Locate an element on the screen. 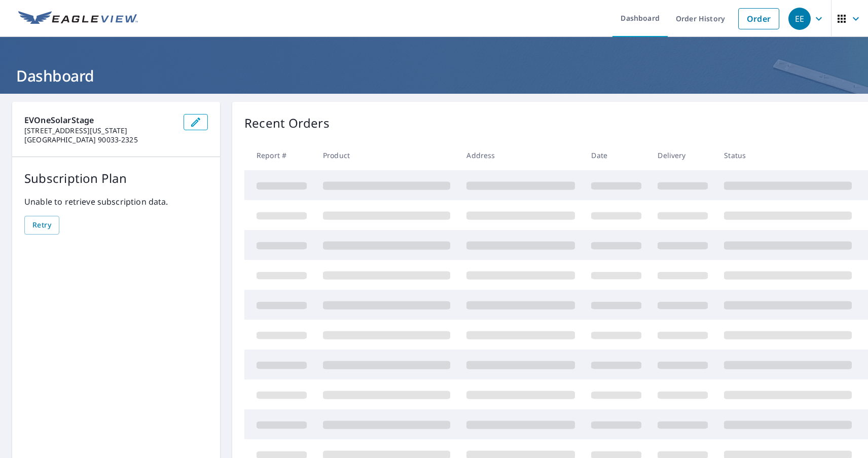 The image size is (868, 458). p: EVOneSolarStage is located at coordinates (100, 120).